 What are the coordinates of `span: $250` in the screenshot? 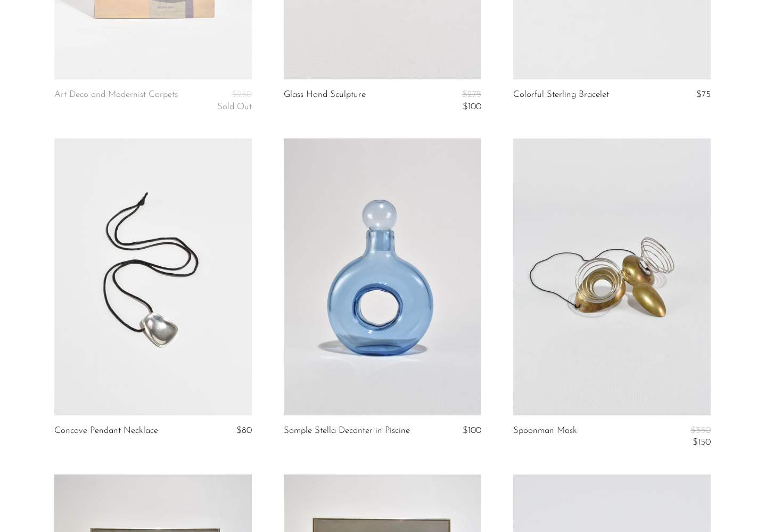 It's located at (242, 94).